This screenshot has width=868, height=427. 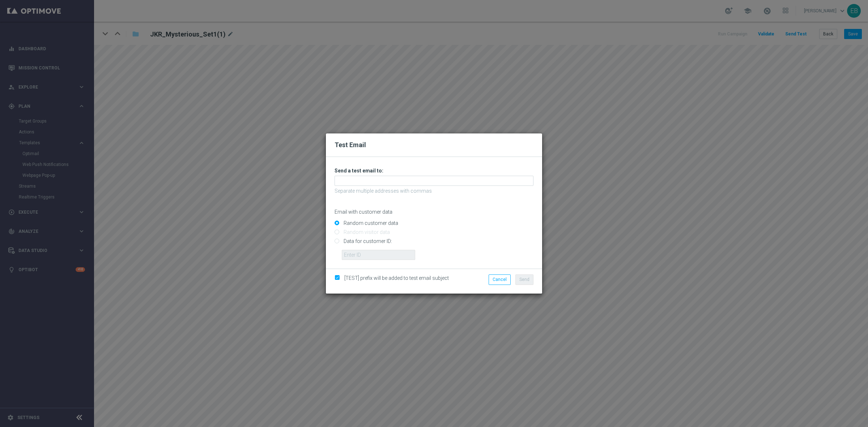 I want to click on label: Random customer data, so click(x=370, y=223).